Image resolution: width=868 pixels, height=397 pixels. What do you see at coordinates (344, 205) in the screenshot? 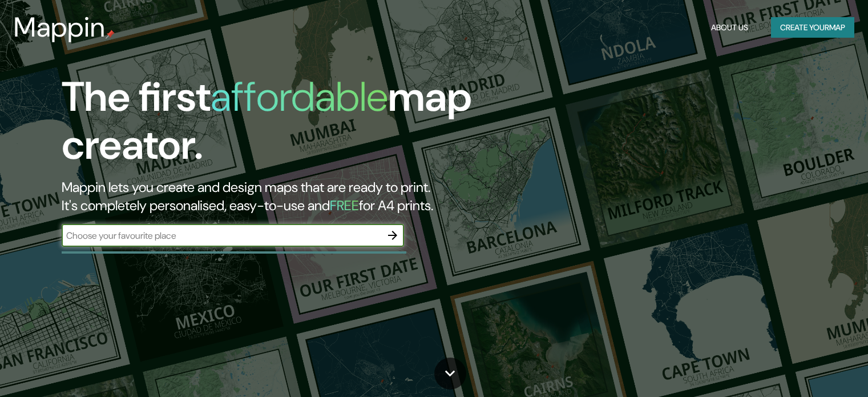
I see `h5: FREE` at bounding box center [344, 205].